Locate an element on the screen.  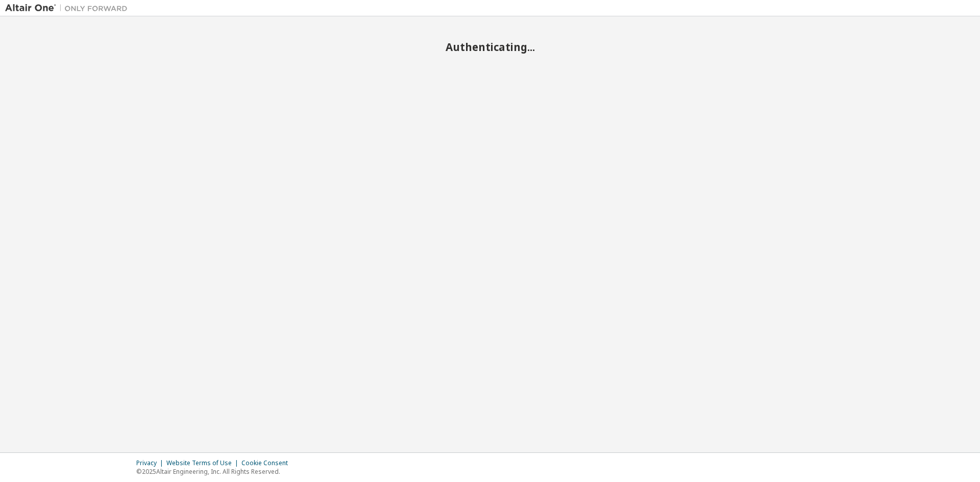
p: © 2025 Altair Engineering, Inc. All Rights Reserved. is located at coordinates (215, 471).